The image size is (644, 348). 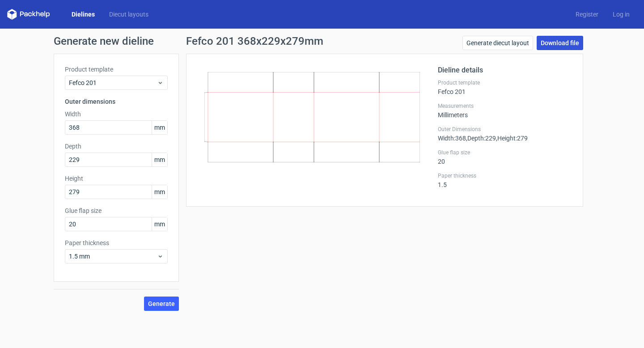 What do you see at coordinates (481, 139) in the screenshot?
I see `span: , Depth : 229` at bounding box center [481, 139].